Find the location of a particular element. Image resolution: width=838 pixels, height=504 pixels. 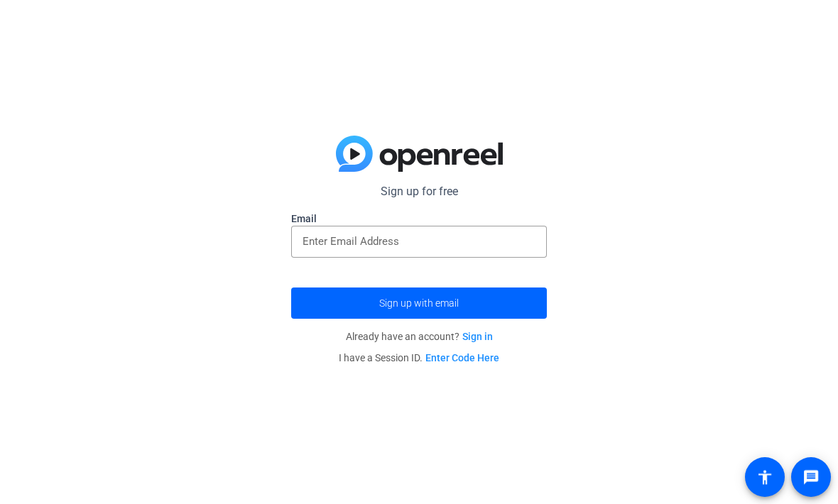

button: Sign up with email is located at coordinates (419, 303).